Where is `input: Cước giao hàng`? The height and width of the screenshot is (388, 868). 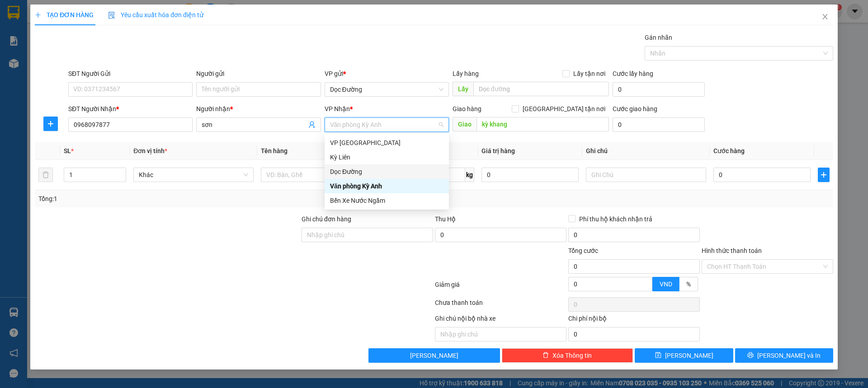 input: Cước giao hàng is located at coordinates (659, 125).